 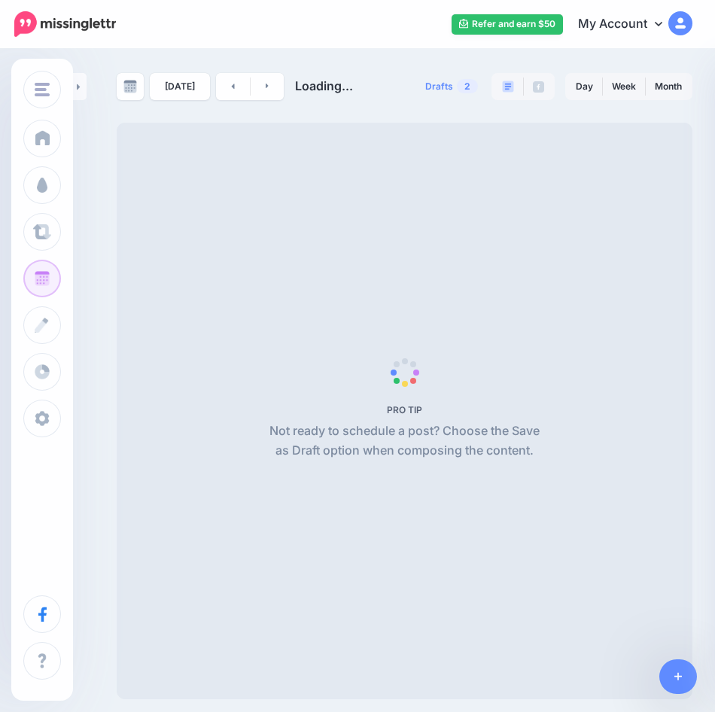 What do you see at coordinates (507, 24) in the screenshot?
I see `a: Refer and earn $50` at bounding box center [507, 24].